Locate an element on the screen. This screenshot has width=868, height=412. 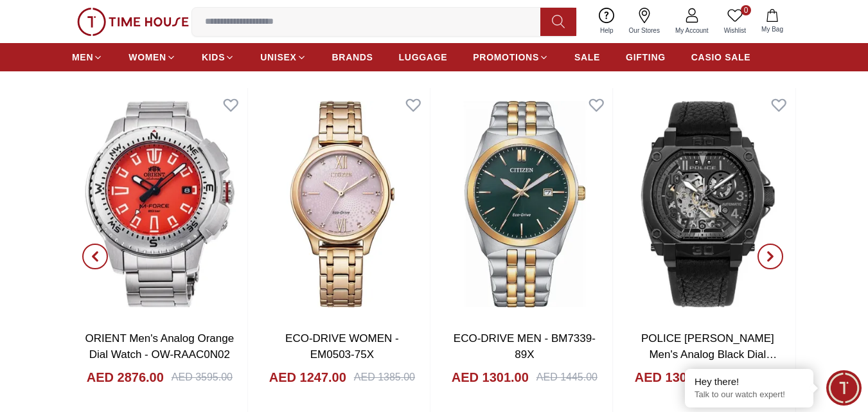
div: Hey there! is located at coordinates (749, 382).